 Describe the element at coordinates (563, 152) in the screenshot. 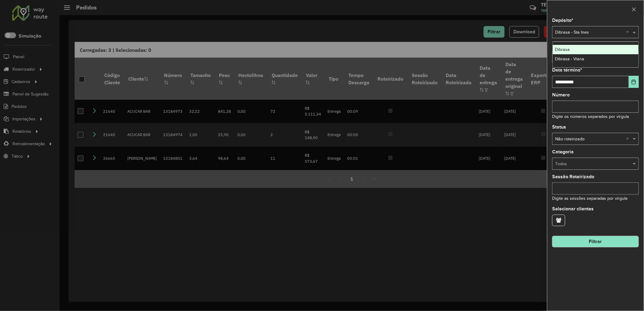

I see `label: Categoria` at that location.